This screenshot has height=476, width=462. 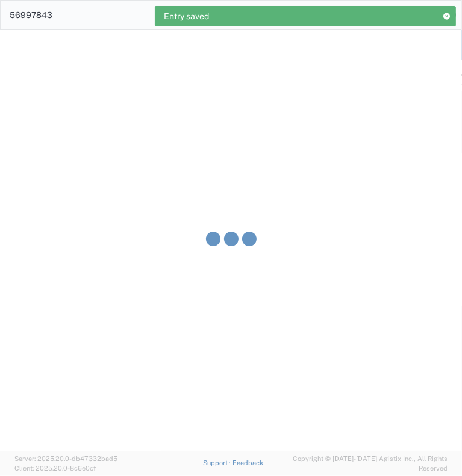 What do you see at coordinates (218, 463) in the screenshot?
I see `a: Support` at bounding box center [218, 463].